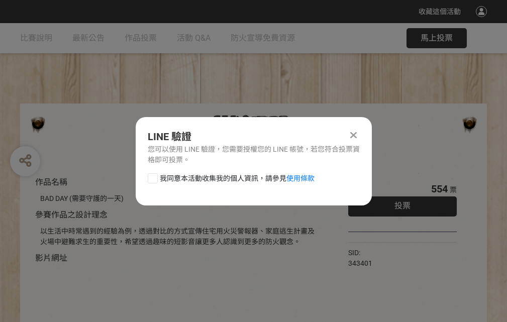 Image resolution: width=507 pixels, height=322 pixels. What do you see at coordinates (402, 205) in the screenshot?
I see `span: 投票` at bounding box center [402, 205].